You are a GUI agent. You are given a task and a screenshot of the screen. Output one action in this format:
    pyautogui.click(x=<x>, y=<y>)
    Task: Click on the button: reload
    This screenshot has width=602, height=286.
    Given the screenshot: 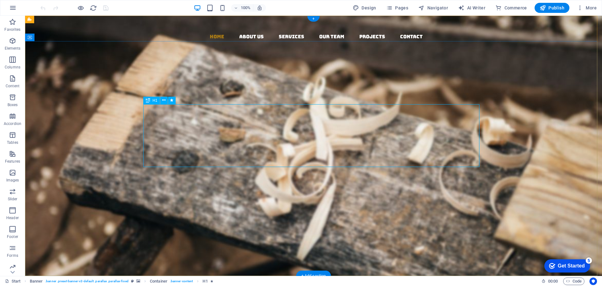 What is the action you would take?
    pyautogui.click(x=93, y=8)
    